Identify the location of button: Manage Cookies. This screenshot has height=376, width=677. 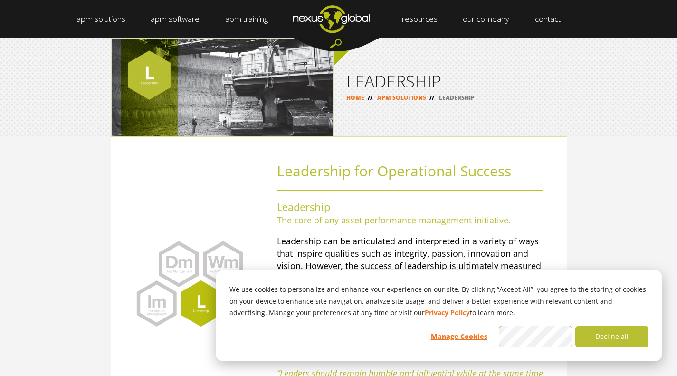
(459, 336).